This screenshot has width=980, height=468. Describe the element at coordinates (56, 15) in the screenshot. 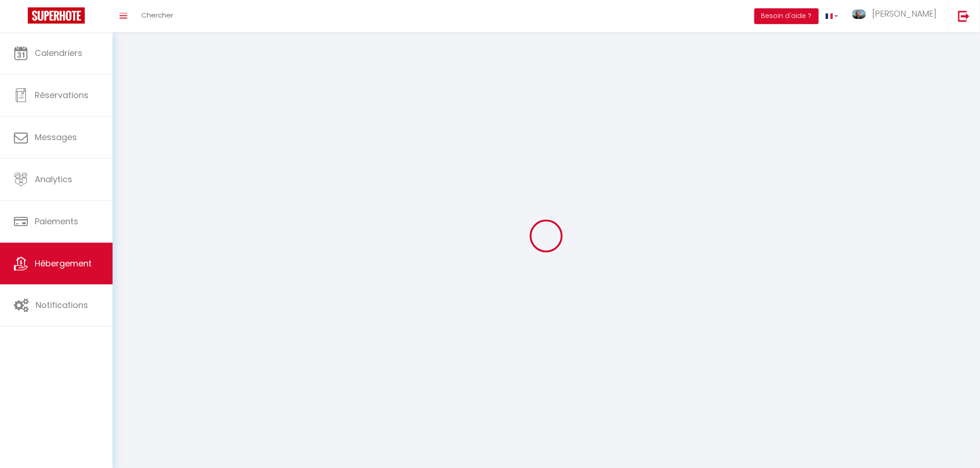

I see `img: Super Booking` at that location.